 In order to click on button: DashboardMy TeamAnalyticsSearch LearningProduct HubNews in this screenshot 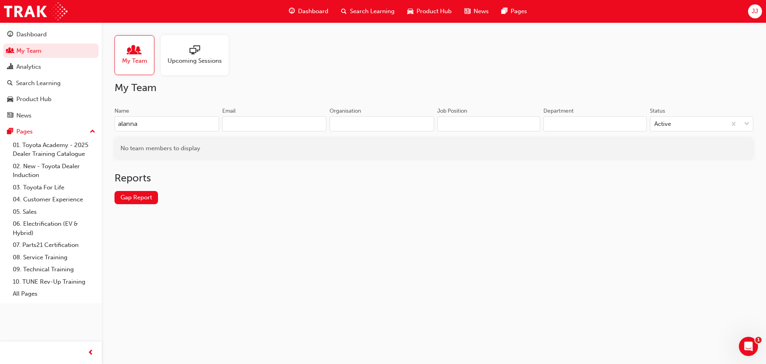, I will do `click(51, 75)`.